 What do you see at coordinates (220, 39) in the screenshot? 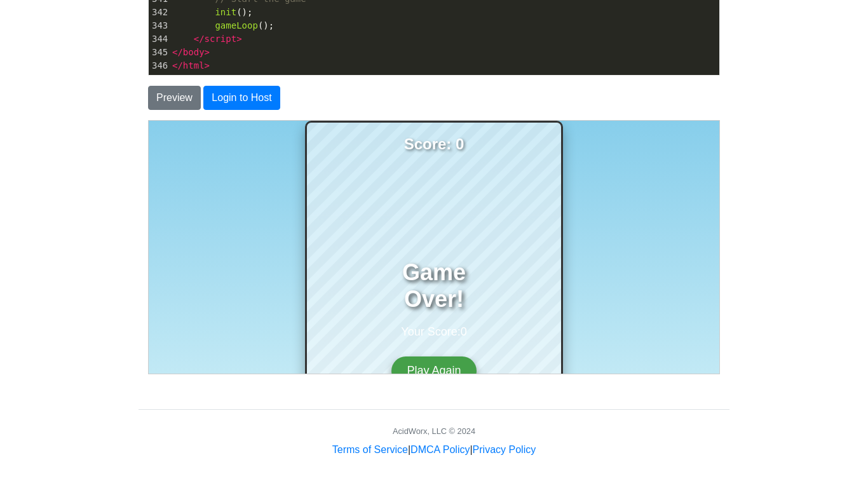
I see `span: script` at bounding box center [220, 39].